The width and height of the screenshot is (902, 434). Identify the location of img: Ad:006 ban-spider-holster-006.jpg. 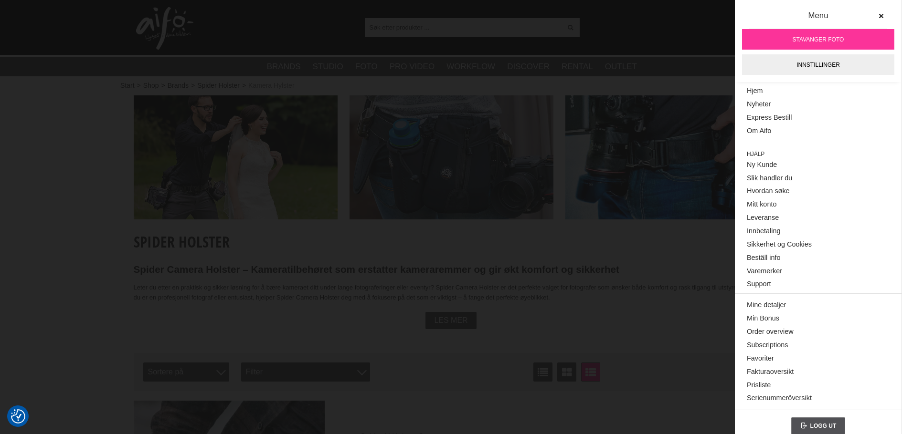
(451, 158).